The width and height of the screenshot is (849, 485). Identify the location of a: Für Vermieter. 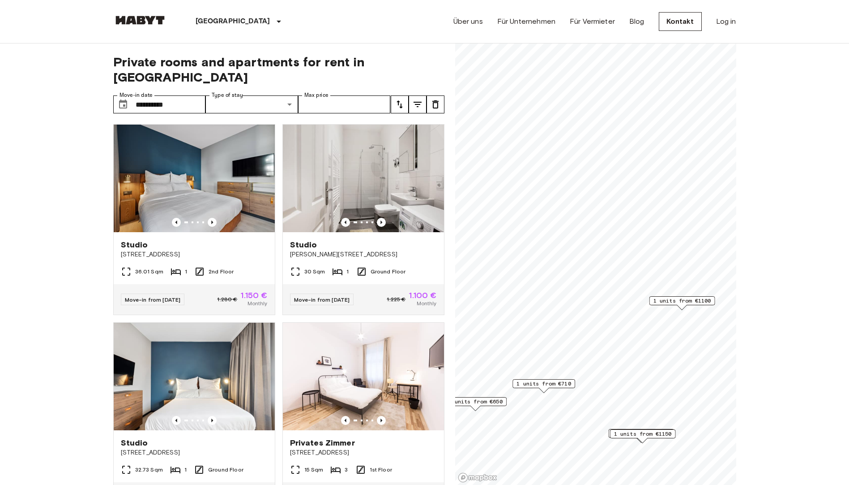
(592, 21).